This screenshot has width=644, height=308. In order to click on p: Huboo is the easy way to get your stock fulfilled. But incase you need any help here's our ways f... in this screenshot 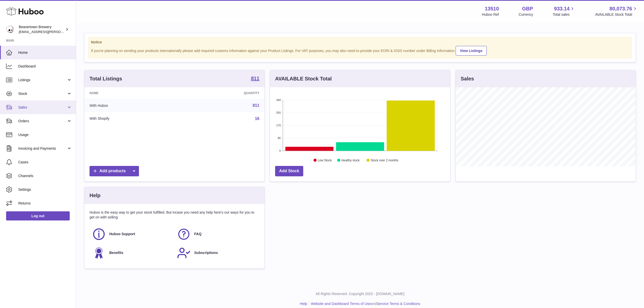, I will do `click(174, 215)`.